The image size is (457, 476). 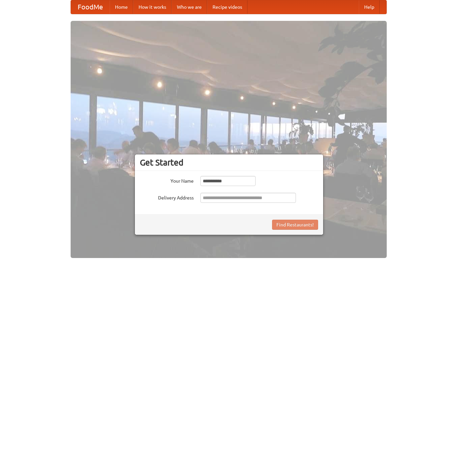 I want to click on button: Find Restaurants!, so click(x=295, y=225).